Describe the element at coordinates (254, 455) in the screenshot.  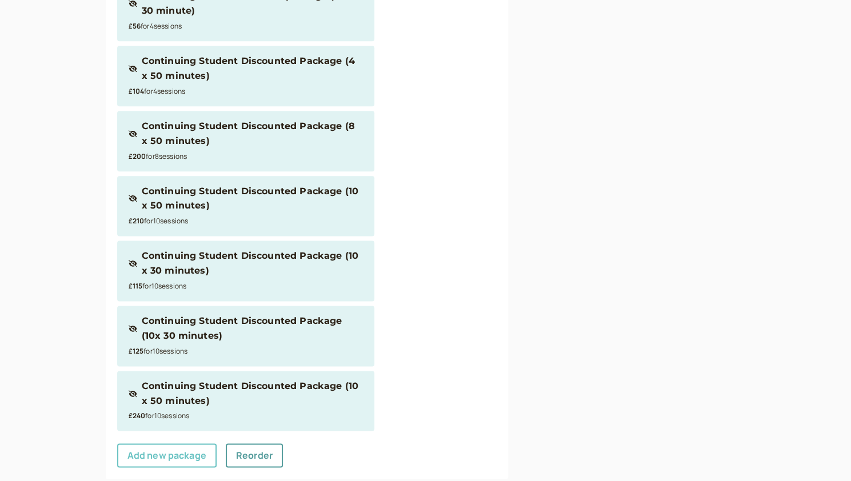
I see `a: Reorder` at that location.